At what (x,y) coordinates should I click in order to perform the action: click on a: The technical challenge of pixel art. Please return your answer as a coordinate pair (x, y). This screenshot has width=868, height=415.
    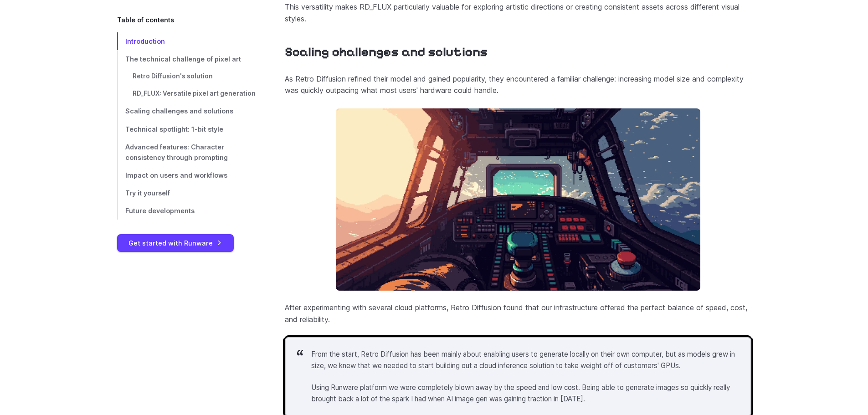
    Looking at the image, I should click on (187, 59).